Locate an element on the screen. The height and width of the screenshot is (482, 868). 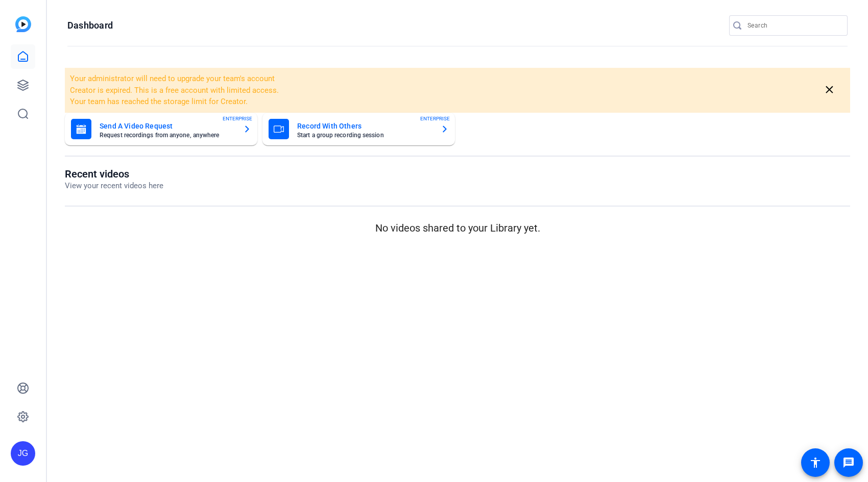
h1: Dashboard is located at coordinates (89, 26).